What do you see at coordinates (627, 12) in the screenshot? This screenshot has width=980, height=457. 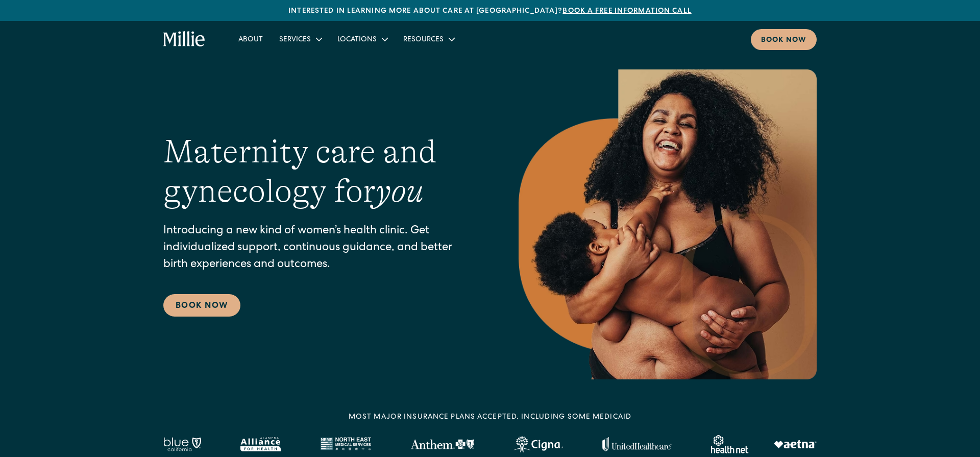 I see `a: Book a free information call` at bounding box center [627, 12].